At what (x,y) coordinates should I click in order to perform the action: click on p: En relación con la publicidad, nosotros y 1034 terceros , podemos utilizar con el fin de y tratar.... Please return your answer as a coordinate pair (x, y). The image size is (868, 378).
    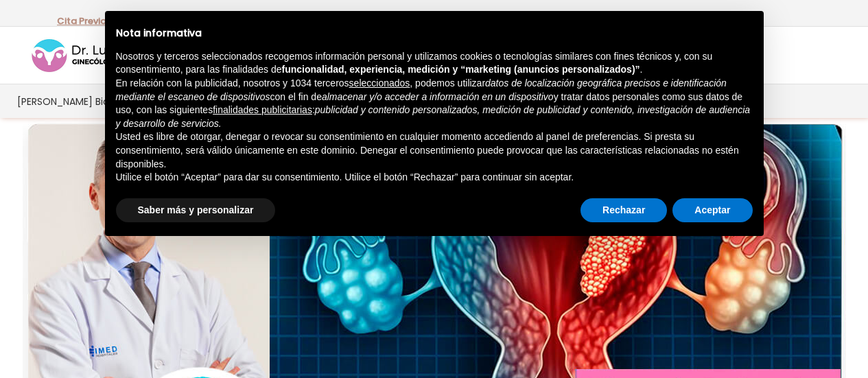
    Looking at the image, I should click on (435, 104).